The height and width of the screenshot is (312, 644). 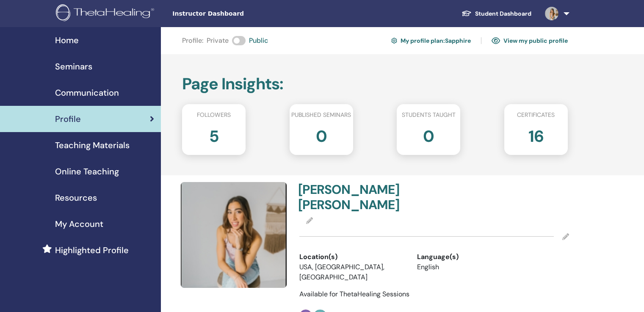 I want to click on span: Online Teaching, so click(x=87, y=172).